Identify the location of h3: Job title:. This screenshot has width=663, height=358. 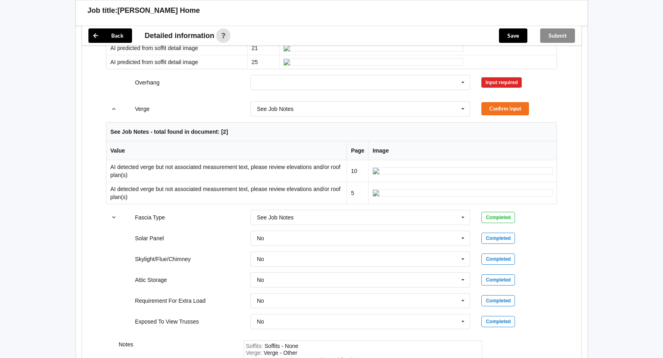
(102, 10).